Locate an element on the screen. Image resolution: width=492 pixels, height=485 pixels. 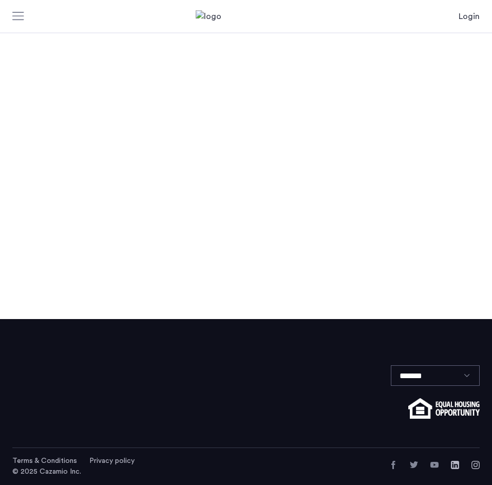
a: Cazamio Logo is located at coordinates (246, 16).